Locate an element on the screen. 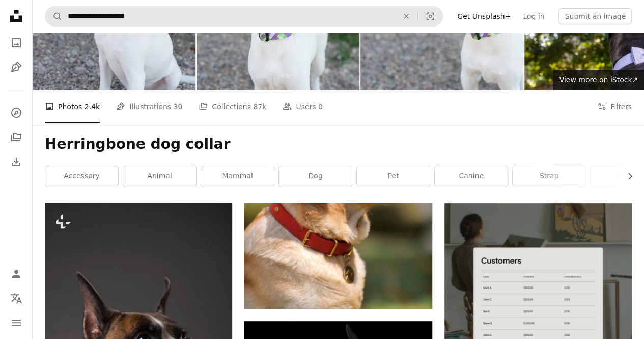  a: Illustrations 30 is located at coordinates (149, 106).